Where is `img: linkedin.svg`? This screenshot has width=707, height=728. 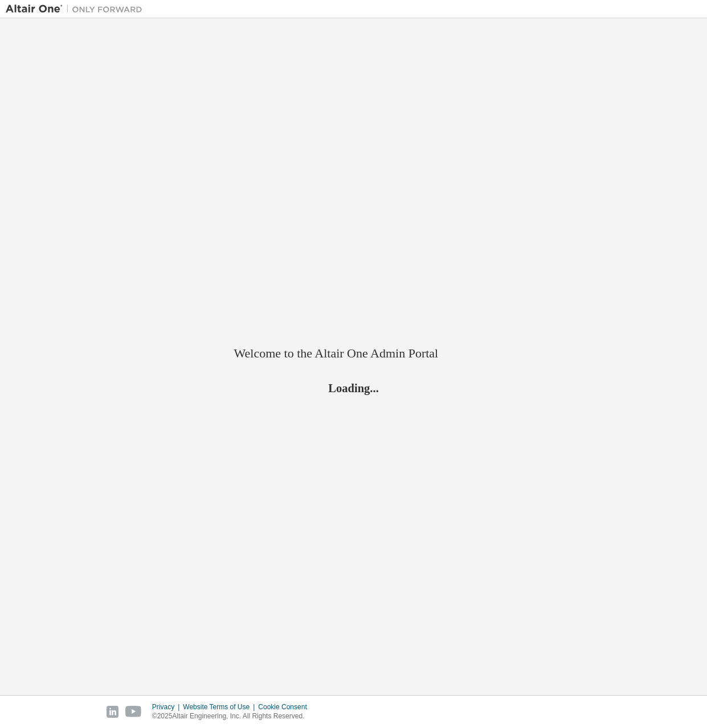
img: linkedin.svg is located at coordinates (112, 712).